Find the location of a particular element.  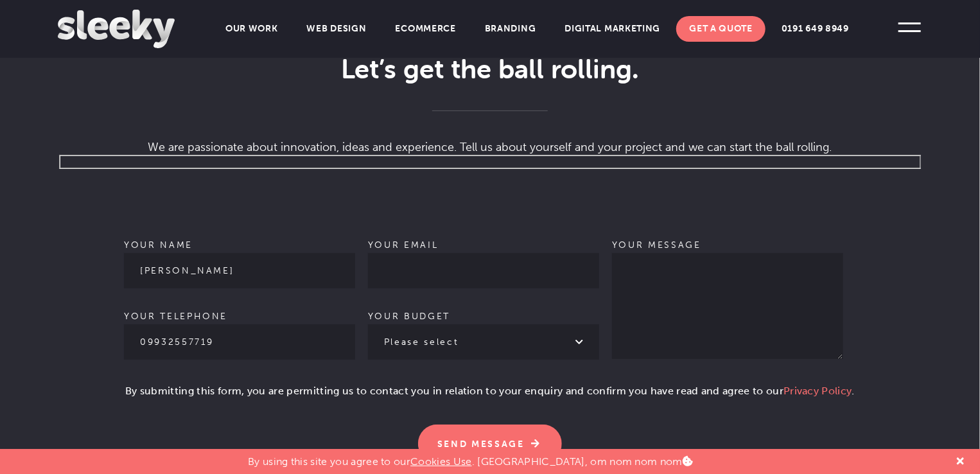

a: Get A Quote is located at coordinates (720, 29).